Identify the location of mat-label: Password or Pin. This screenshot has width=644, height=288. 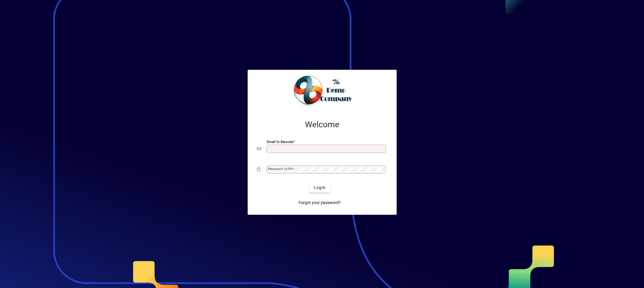
(281, 169).